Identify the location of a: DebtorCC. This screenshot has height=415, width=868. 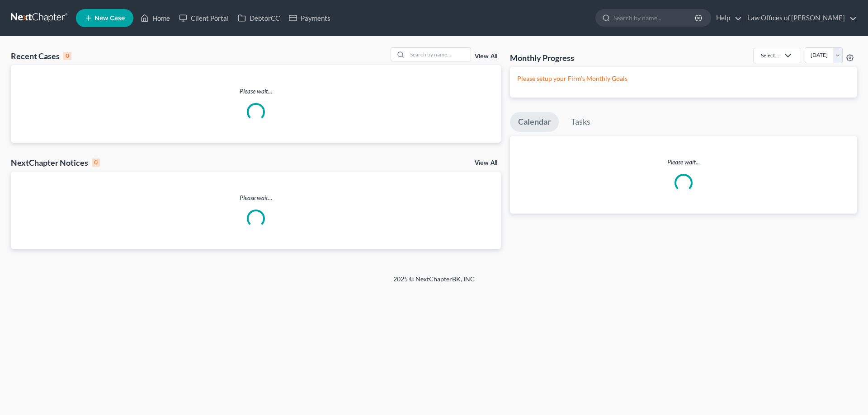
(259, 18).